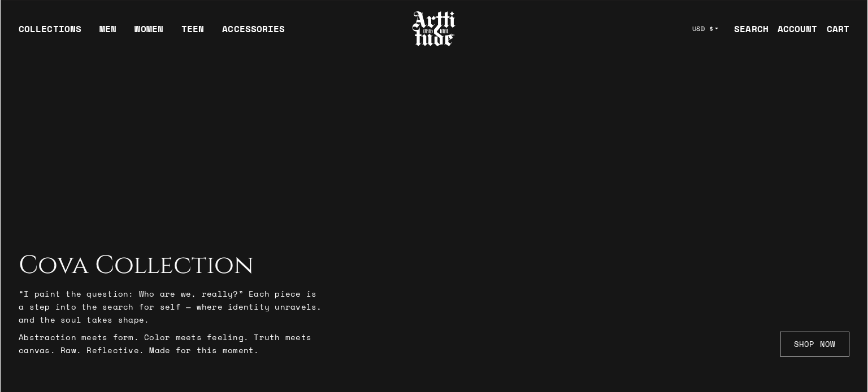  Describe the element at coordinates (148, 34) in the screenshot. I see `a: WOMEN` at that location.